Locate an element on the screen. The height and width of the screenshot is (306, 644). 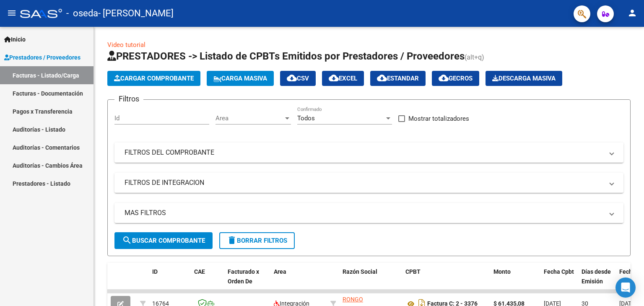
span: CSV is located at coordinates (298, 78).